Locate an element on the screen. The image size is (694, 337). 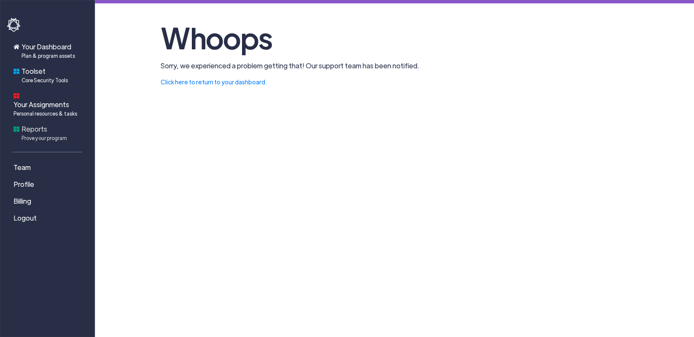
span: Logout is located at coordinates (25, 218).